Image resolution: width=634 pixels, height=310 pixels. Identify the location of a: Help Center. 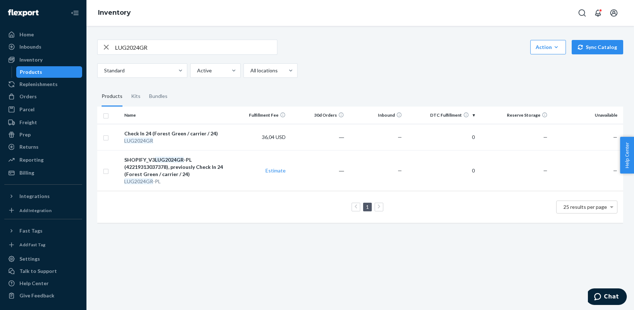
(43, 283).